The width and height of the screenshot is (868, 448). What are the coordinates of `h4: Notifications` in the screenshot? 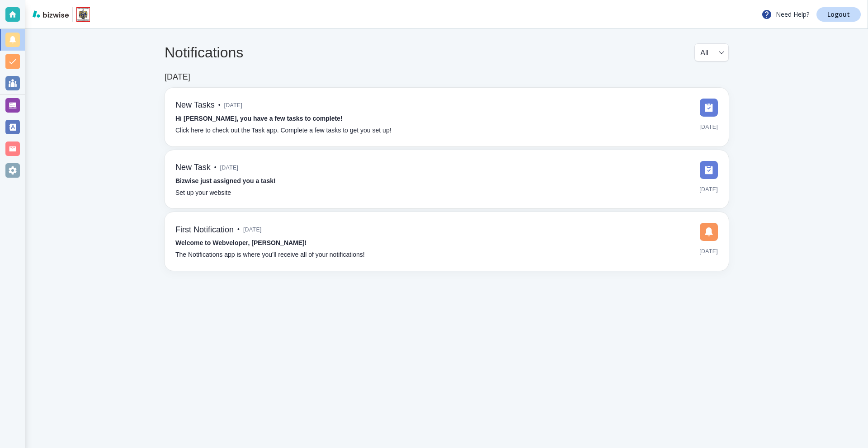 It's located at (204, 52).